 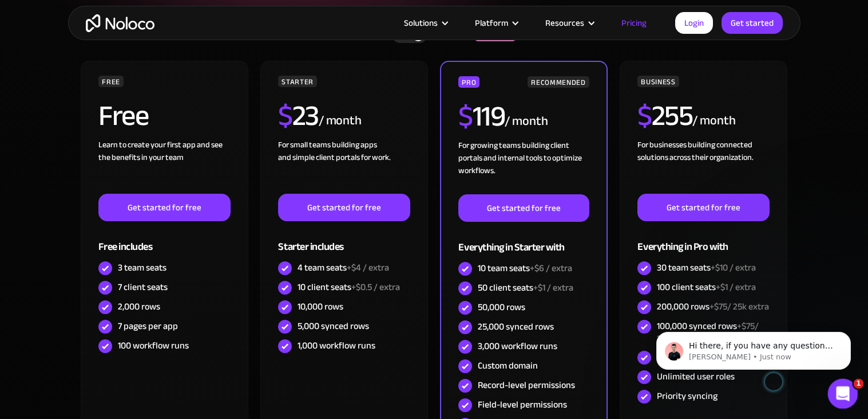 I want to click on h2: Free, so click(x=123, y=116).